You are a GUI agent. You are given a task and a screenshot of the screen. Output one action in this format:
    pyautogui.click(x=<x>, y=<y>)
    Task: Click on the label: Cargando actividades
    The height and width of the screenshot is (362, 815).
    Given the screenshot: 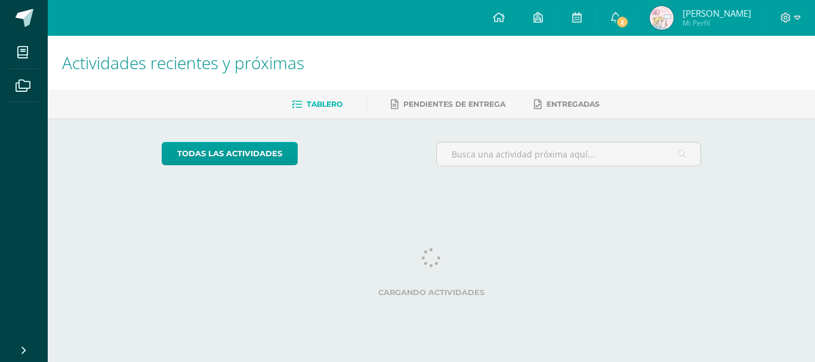 What is the action you would take?
    pyautogui.click(x=431, y=292)
    